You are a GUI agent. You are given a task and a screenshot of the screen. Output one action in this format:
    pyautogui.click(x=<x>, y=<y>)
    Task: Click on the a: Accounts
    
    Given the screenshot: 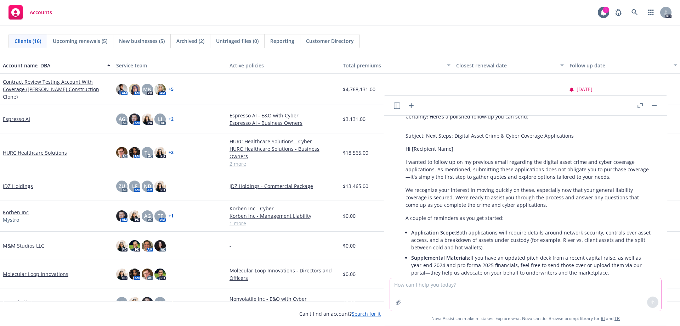 What is the action you would take?
    pyautogui.click(x=30, y=12)
    